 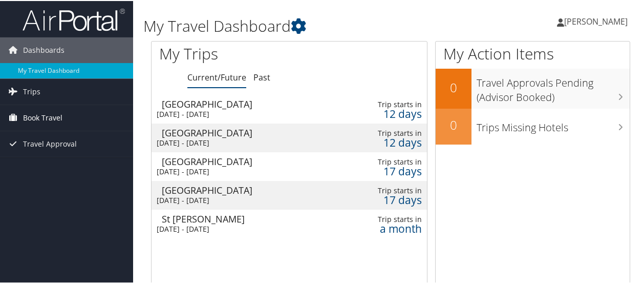 What do you see at coordinates (43, 117) in the screenshot?
I see `span: Book Travel` at bounding box center [43, 117].